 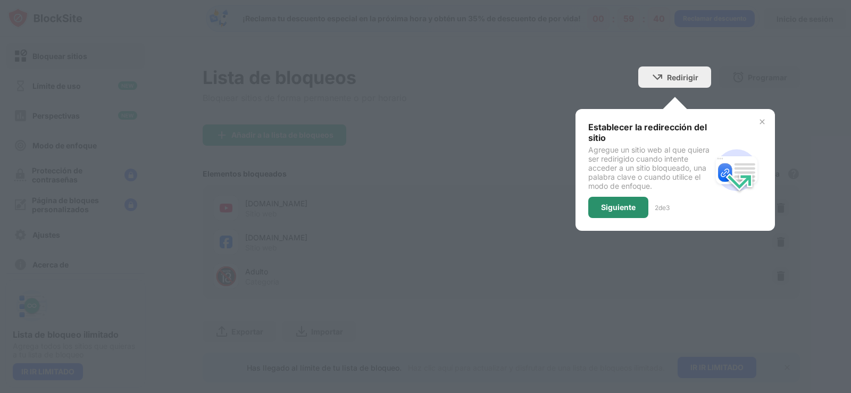 I want to click on font: Establecer la redirección del sitio, so click(x=647, y=132).